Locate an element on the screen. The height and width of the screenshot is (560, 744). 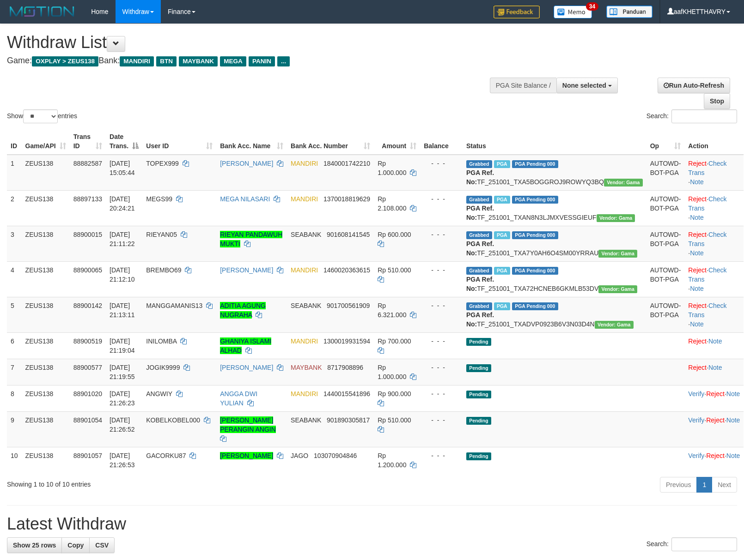
a: Previous is located at coordinates (679, 485).